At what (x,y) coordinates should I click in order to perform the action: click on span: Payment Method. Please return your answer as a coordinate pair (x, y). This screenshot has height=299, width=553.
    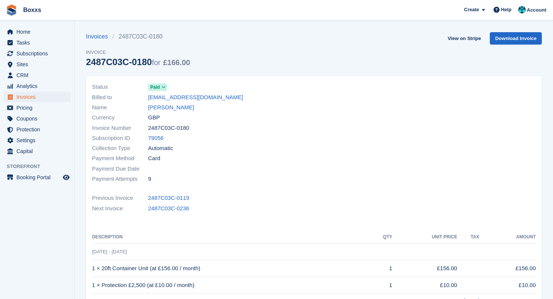
    Looking at the image, I should click on (120, 158).